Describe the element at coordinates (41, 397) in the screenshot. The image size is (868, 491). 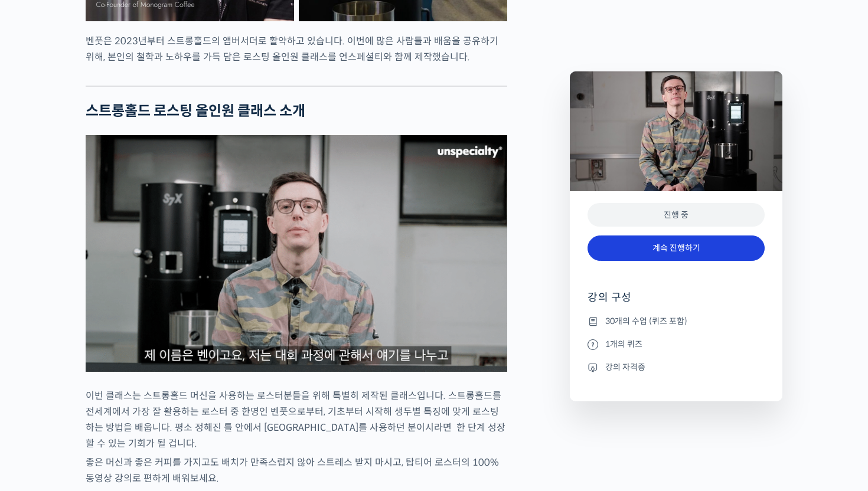
I see `span: 홈` at that location.